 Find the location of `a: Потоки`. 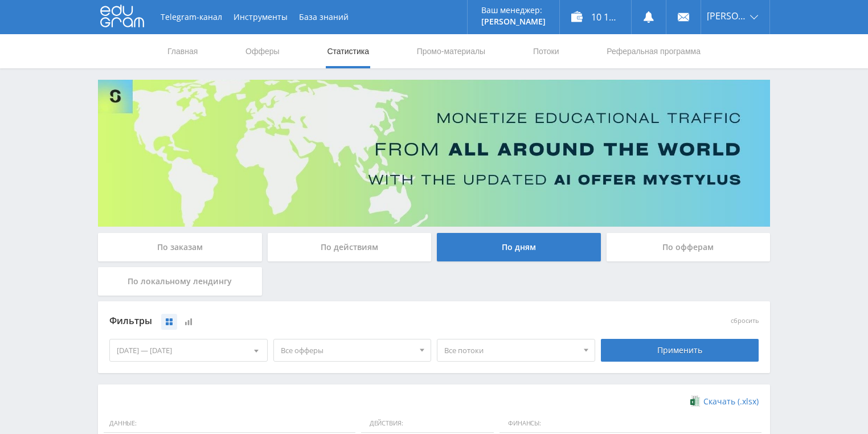

a: Потоки is located at coordinates (546, 52).